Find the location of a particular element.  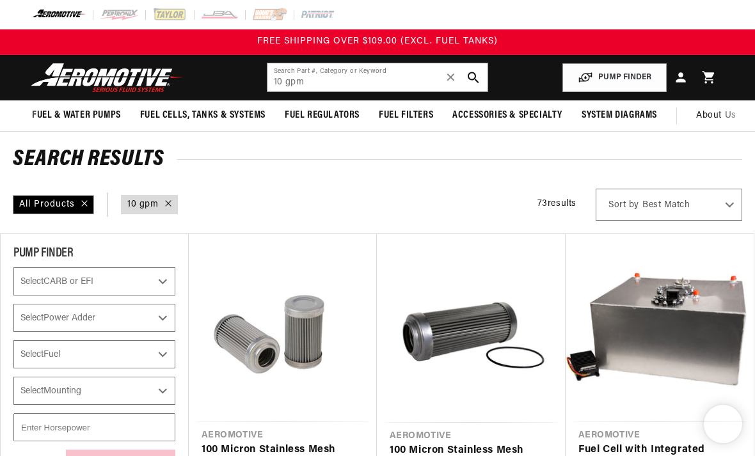

span: 73 results is located at coordinates (557, 204).